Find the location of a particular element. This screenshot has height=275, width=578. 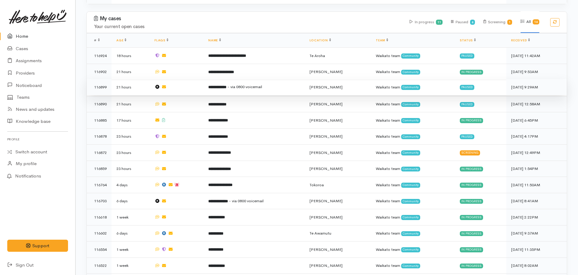

td: 116602 is located at coordinates (99, 233).